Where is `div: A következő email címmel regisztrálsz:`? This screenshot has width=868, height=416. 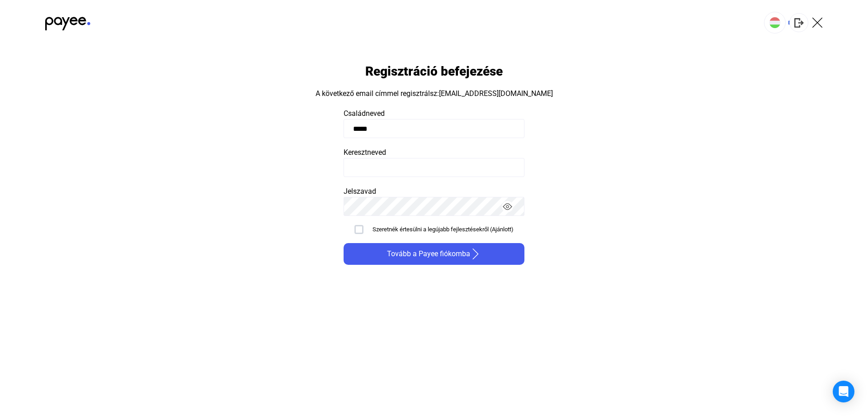 div: A következő email címmel regisztrálsz: is located at coordinates (434, 94).